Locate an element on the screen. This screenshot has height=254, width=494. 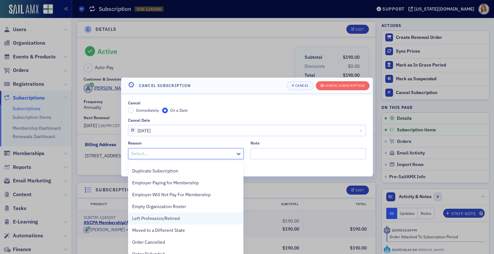
span: Left Profession/Retired is located at coordinates (156, 219).